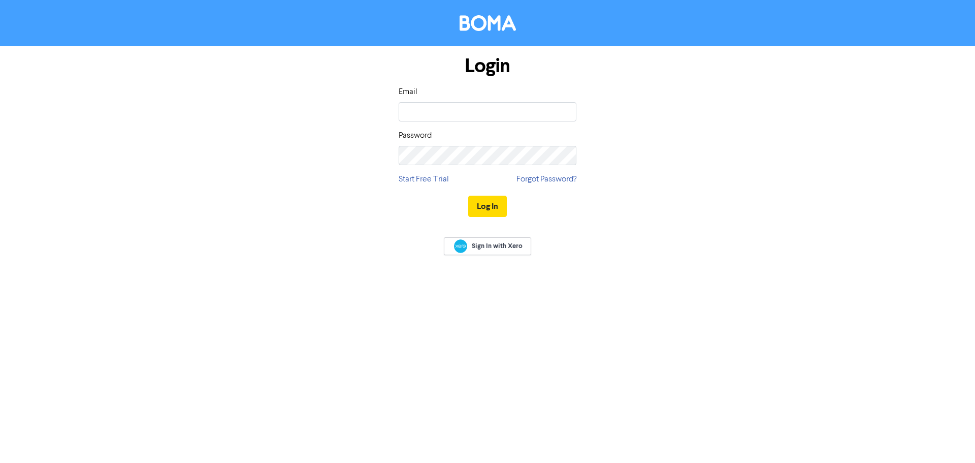  I want to click on a: Forgot Password?, so click(546, 179).